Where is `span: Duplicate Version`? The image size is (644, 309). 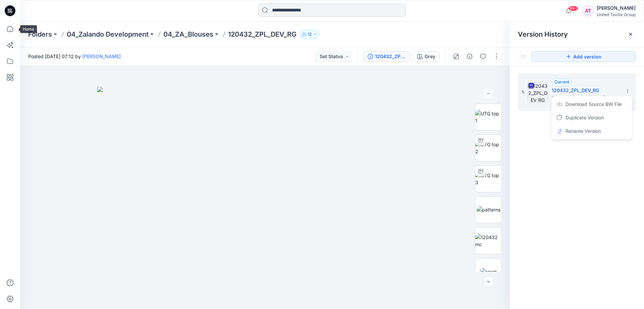
span: Duplicate Version is located at coordinates (585, 118).